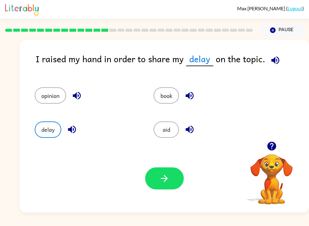  What do you see at coordinates (50, 95) in the screenshot?
I see `button: opinion` at bounding box center [50, 95].